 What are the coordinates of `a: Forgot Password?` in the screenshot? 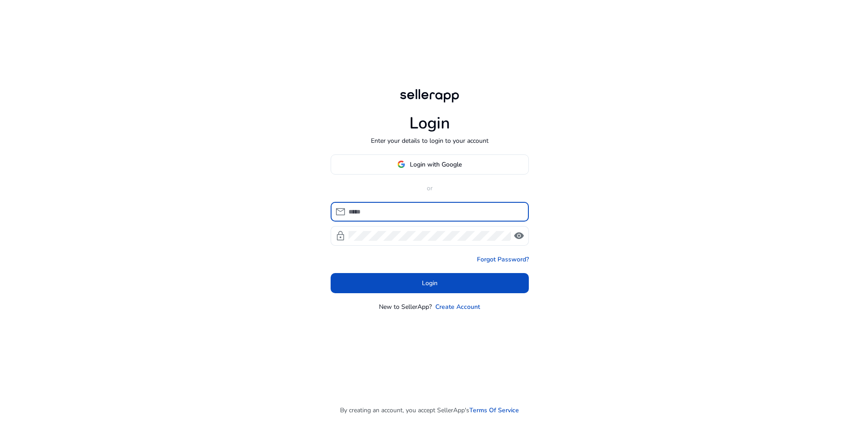 It's located at (503, 259).